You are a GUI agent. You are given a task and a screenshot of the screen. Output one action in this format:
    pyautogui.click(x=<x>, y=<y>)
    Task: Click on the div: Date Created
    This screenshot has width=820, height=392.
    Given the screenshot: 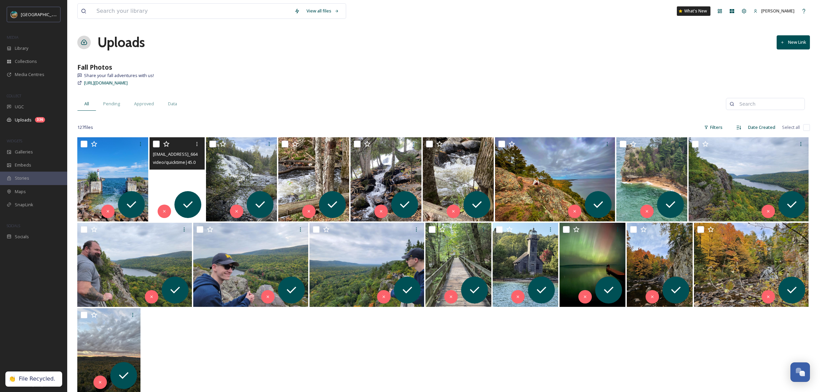 What is the action you would take?
    pyautogui.click(x=762, y=127)
    